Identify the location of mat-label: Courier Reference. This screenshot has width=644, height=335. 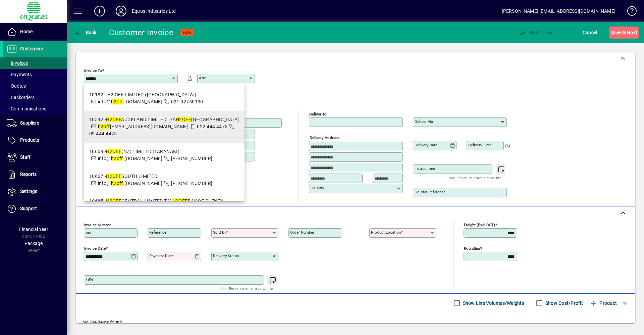
(430, 192).